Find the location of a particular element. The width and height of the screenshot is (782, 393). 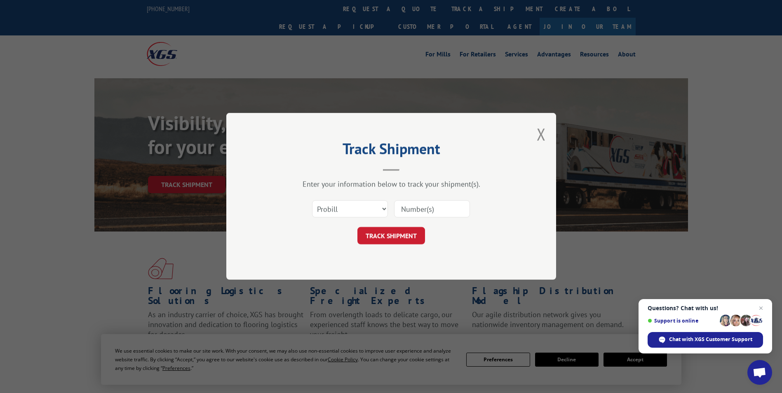

span: Questions? Chat with us! is located at coordinates (706, 309).